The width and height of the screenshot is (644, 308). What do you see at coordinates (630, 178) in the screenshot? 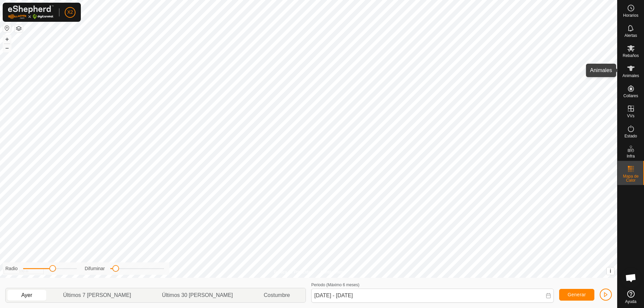
I see `span: Mapa de Calor` at bounding box center [630, 178].